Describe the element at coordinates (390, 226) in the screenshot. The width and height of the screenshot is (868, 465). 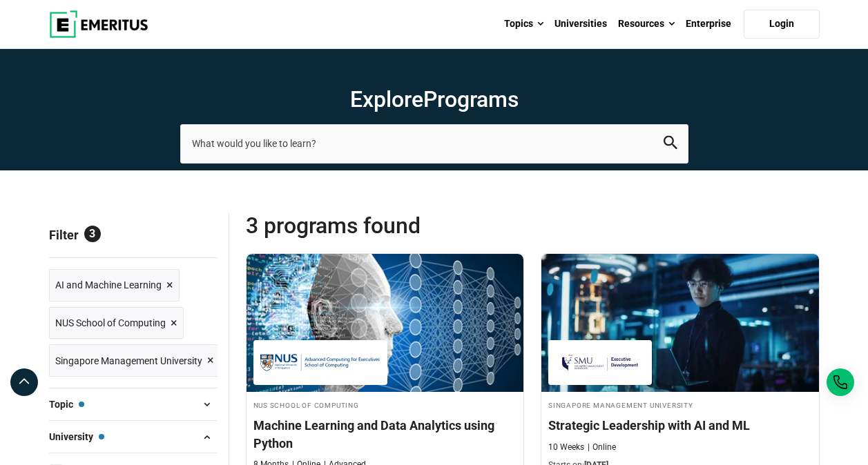
I see `span: 3 Programs found` at that location.